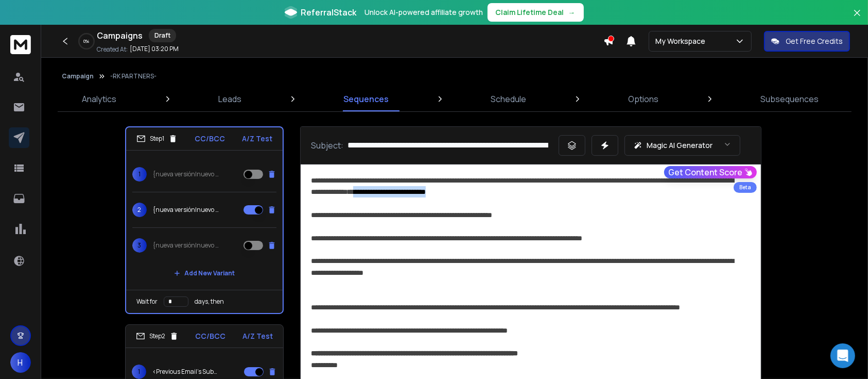 This screenshot has width=868, height=379. What do you see at coordinates (330, 12) in the screenshot?
I see `span: ReferralStack` at bounding box center [330, 12].